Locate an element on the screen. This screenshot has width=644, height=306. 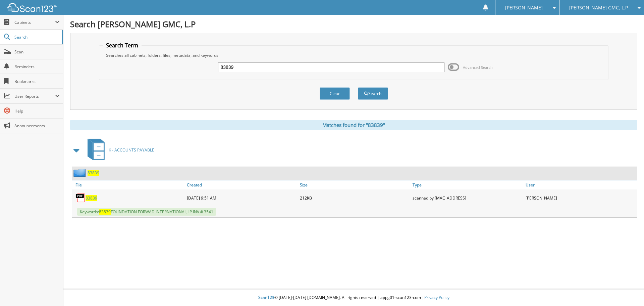
div: 212KB is located at coordinates (354, 198).